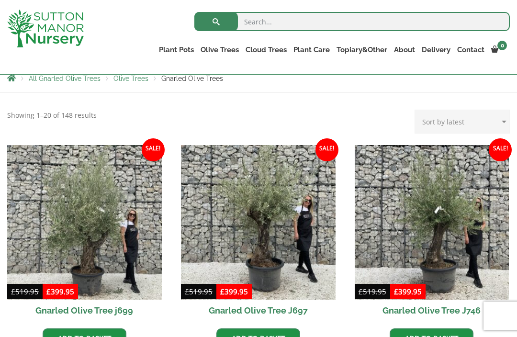 The width and height of the screenshot is (517, 337). I want to click on img: Gnarled Olive Tree J697, so click(258, 222).